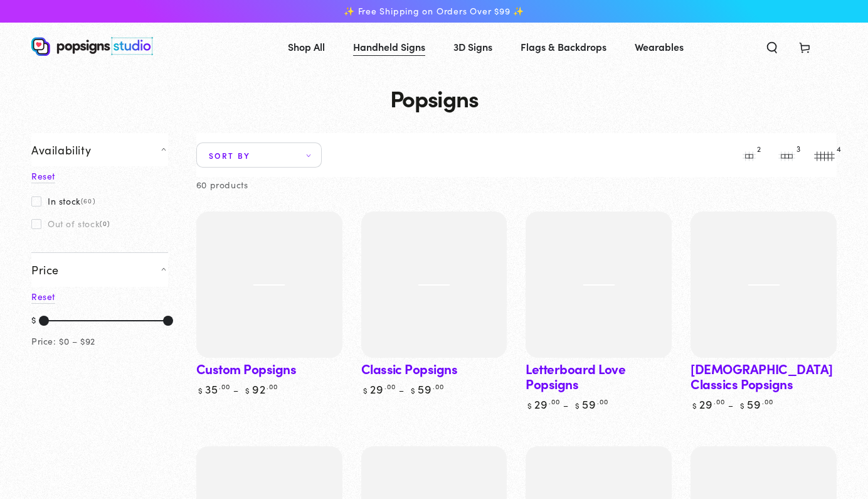  Describe the element at coordinates (659, 47) in the screenshot. I see `span: Wearables` at that location.